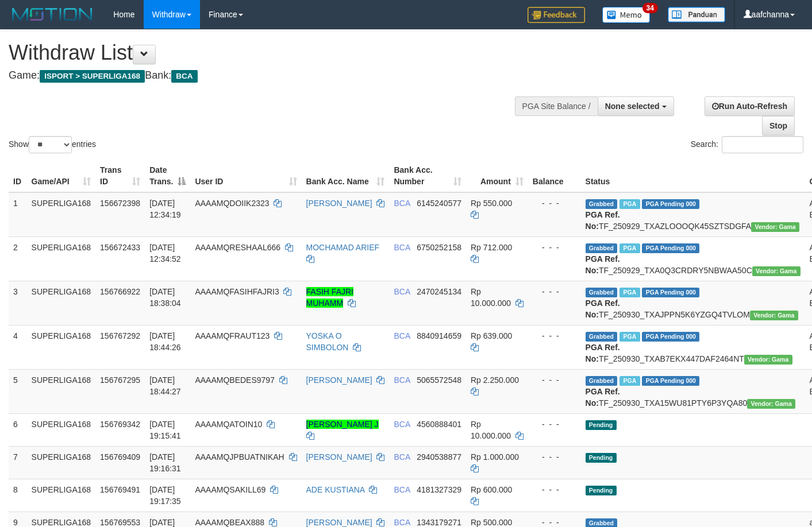  Describe the element at coordinates (18, 347) in the screenshot. I see `td: 4` at that location.